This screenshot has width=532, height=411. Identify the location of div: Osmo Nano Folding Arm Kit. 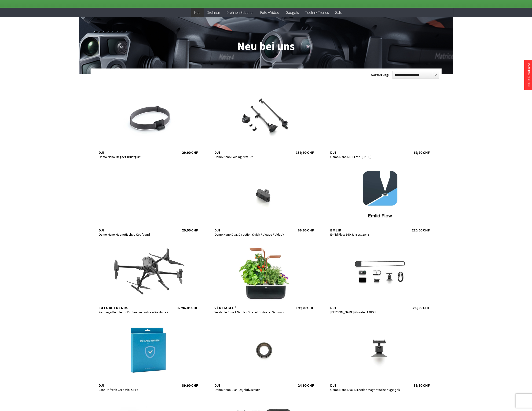
(250, 157).